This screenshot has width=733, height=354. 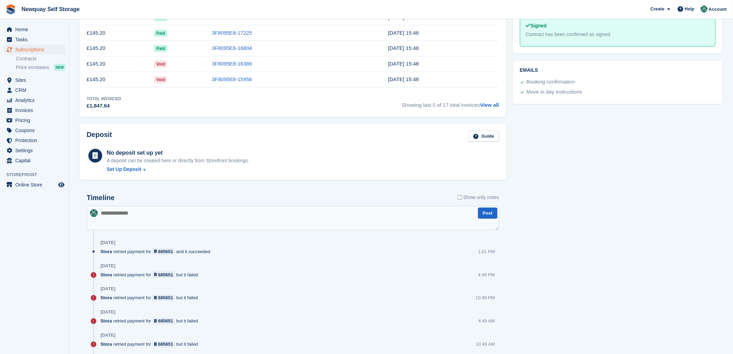 What do you see at coordinates (36, 120) in the screenshot?
I see `span: Pricing` at bounding box center [36, 120].